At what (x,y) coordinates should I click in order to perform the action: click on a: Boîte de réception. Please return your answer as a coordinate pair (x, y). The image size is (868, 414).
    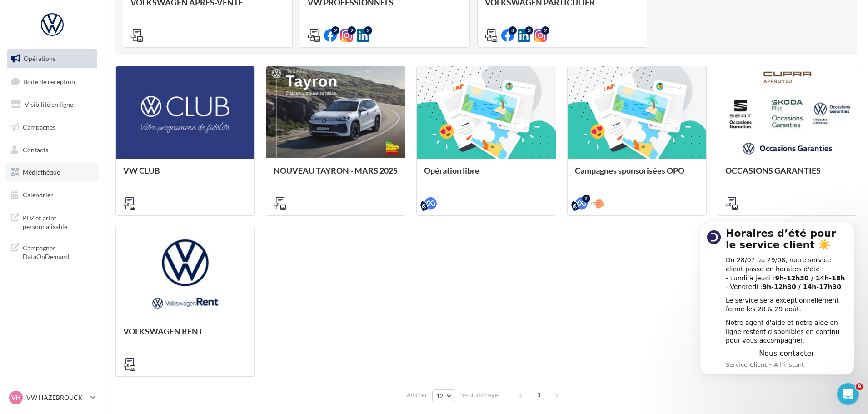
    Looking at the image, I should click on (52, 81).